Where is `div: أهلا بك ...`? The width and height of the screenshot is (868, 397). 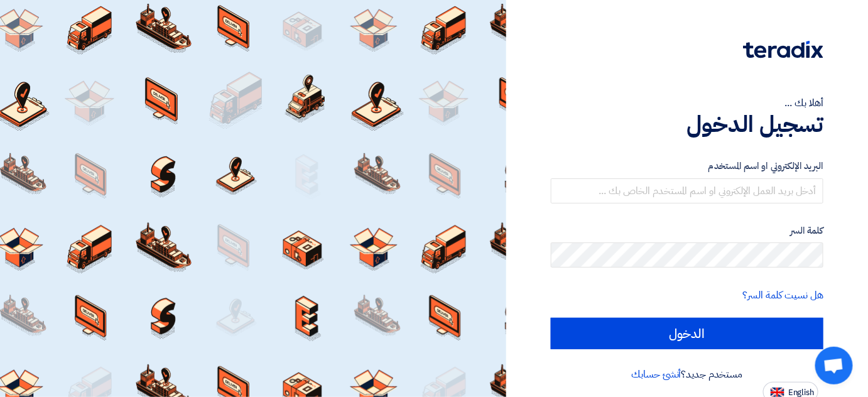
div: أهلا بك ... is located at coordinates (687, 103).